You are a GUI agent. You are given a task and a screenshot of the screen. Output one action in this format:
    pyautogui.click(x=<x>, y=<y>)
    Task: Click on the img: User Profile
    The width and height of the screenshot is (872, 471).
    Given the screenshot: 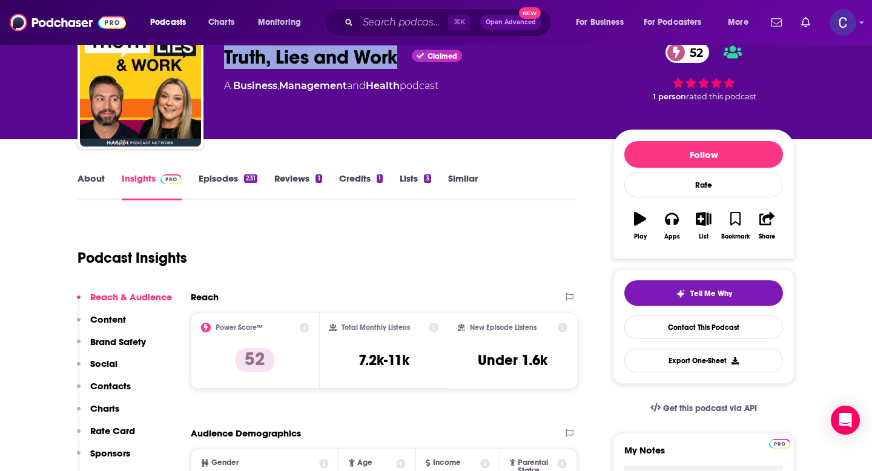 What is the action you would take?
    pyautogui.click(x=843, y=22)
    